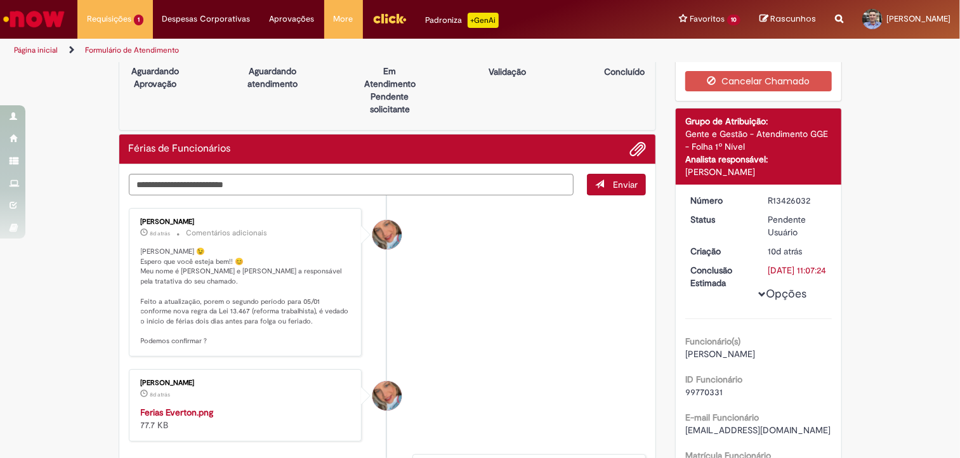 The height and width of the screenshot is (458, 960). I want to click on strong: Ferias Everton.png, so click(177, 413).